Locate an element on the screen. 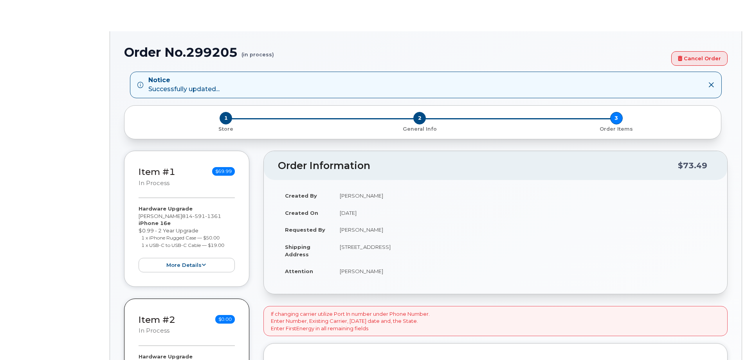 This screenshot has height=360, width=746. h2: Order Information is located at coordinates (478, 166).